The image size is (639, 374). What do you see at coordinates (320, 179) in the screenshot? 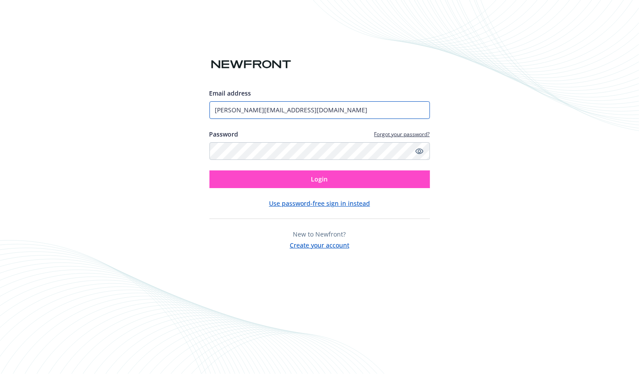
I see `span: Login` at bounding box center [320, 179].